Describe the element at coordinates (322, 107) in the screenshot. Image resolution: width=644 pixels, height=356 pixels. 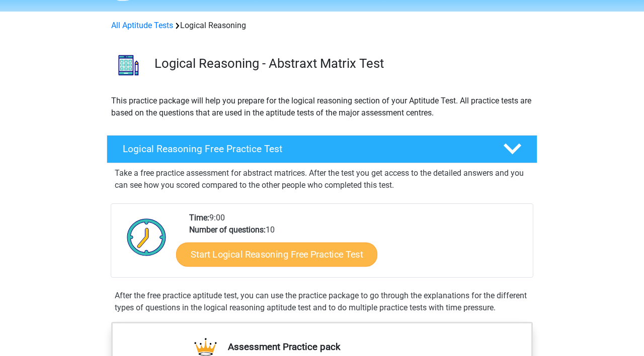
I see `p: This practice package will help you prepare for the logical reasoning section of your Aptitude Te...` at that location.